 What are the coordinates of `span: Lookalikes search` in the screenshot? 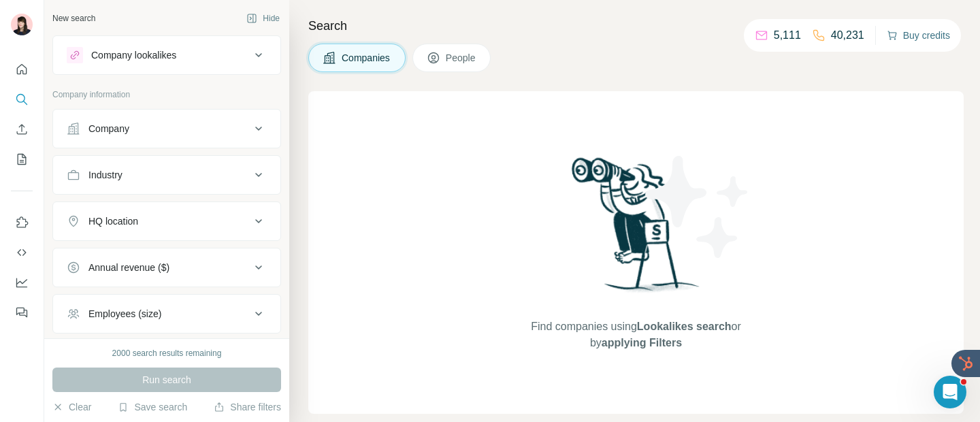 It's located at (685, 326).